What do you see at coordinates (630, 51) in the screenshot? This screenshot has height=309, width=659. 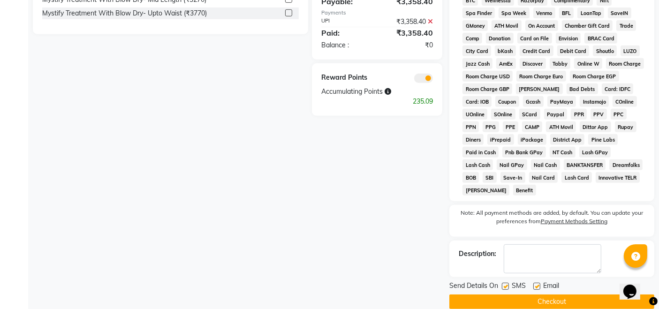 I see `span: LUZO` at bounding box center [630, 51].